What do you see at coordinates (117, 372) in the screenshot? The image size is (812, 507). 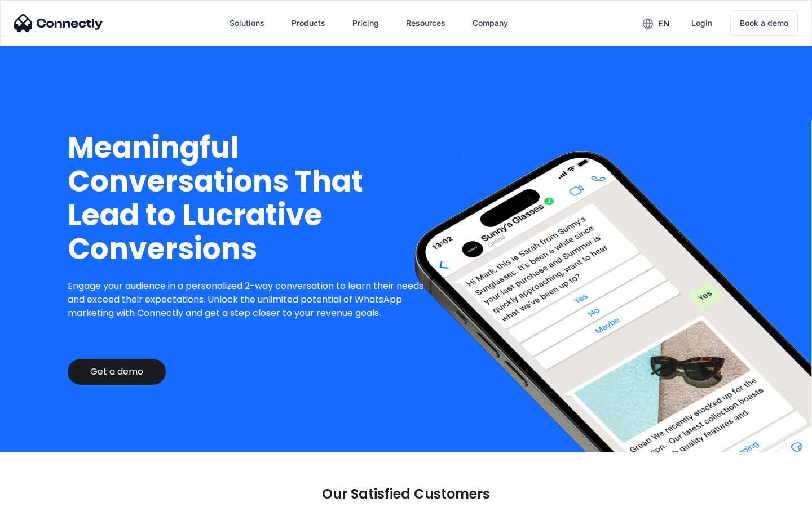 I see `div: Get a demo` at bounding box center [117, 372].